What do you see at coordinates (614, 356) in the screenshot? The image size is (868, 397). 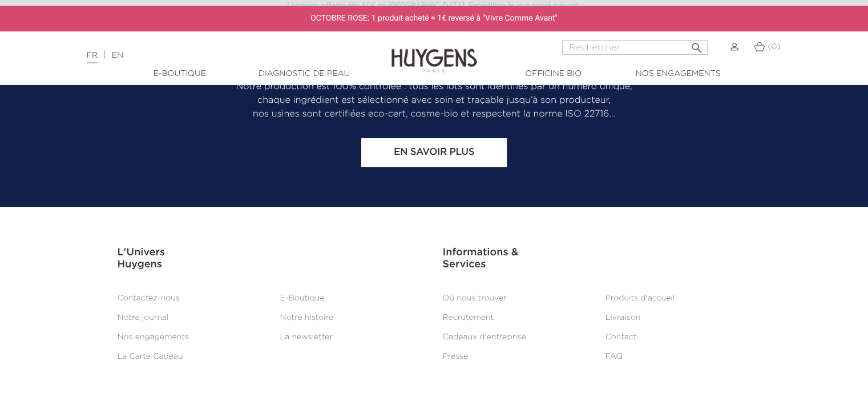 I see `a: FAQ` at bounding box center [614, 356].